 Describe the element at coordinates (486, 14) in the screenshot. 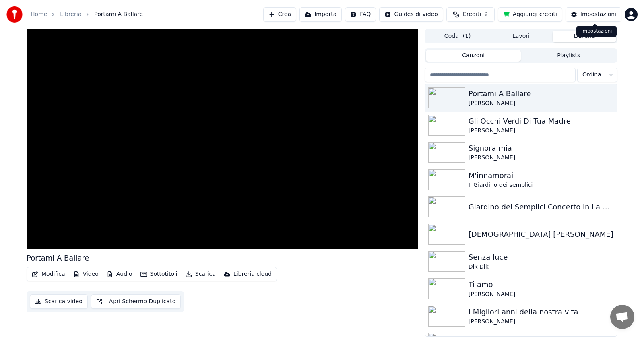

I see `span: 2` at that location.